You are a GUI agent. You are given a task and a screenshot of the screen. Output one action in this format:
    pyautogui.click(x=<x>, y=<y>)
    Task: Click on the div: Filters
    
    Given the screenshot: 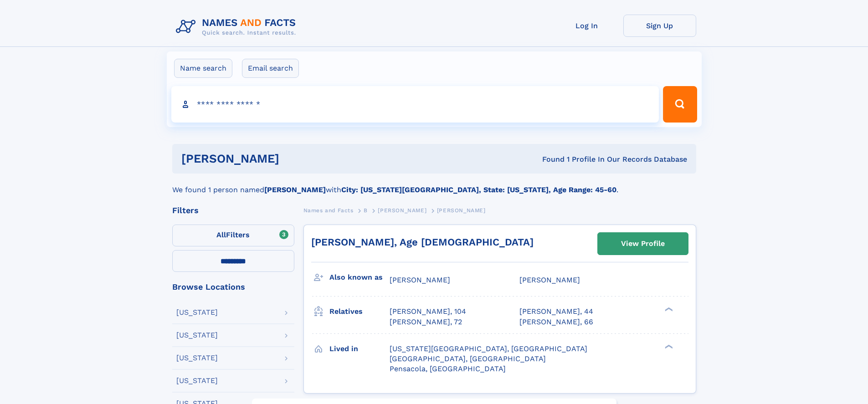 What is the action you would take?
    pyautogui.click(x=234, y=210)
    